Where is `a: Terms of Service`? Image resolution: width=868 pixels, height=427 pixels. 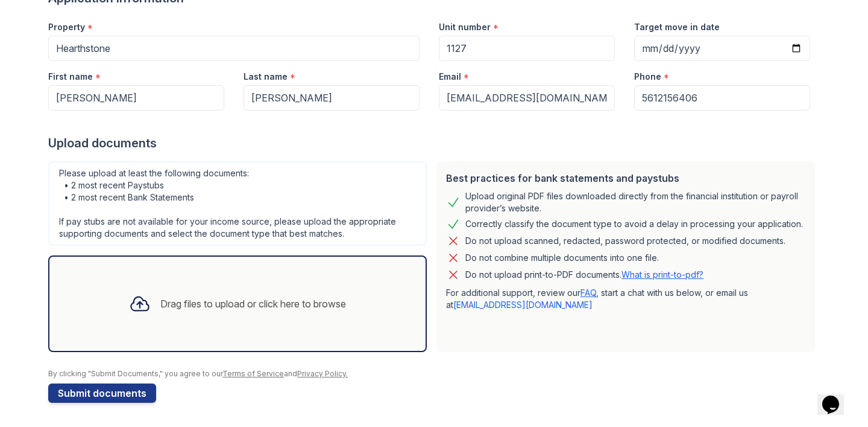 a: Terms of Service is located at coordinates (253, 373).